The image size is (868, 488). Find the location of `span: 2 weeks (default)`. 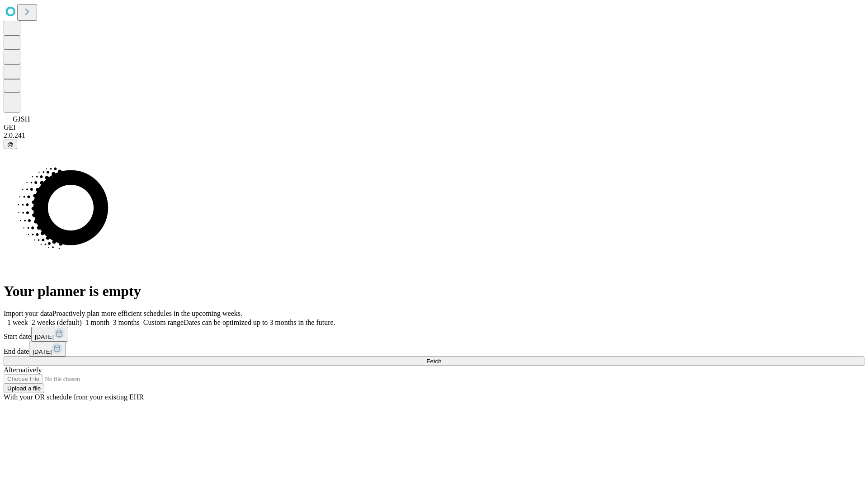

span: 2 weeks (default) is located at coordinates (56, 322).